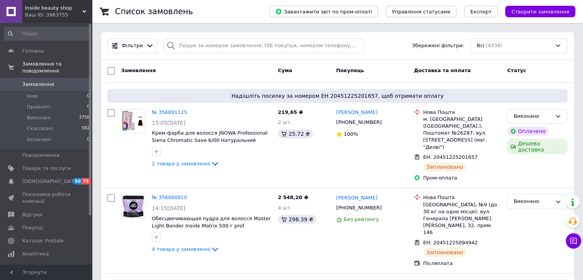 The width and height of the screenshot is (583, 280). What do you see at coordinates (538, 146) in the screenshot?
I see `div: Дешева доставка` at bounding box center [538, 146].